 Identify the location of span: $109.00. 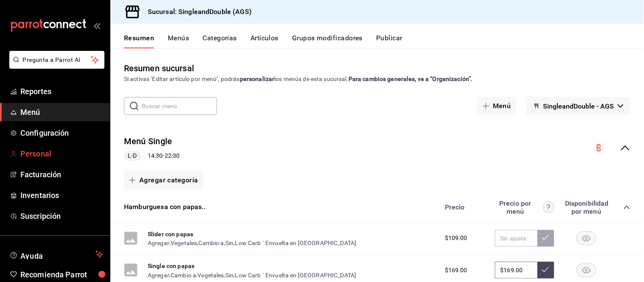
(456, 238).